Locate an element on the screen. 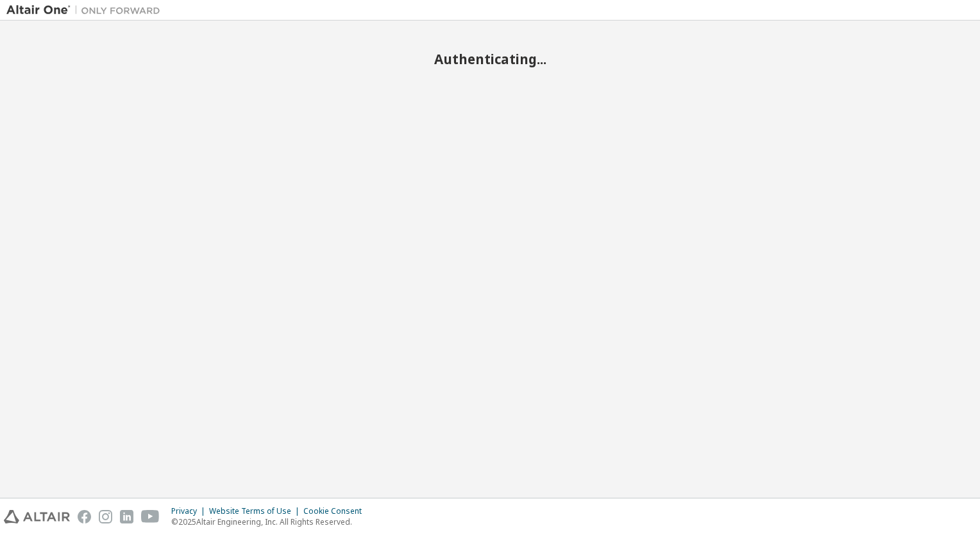  img: linkedin.svg is located at coordinates (126, 517).